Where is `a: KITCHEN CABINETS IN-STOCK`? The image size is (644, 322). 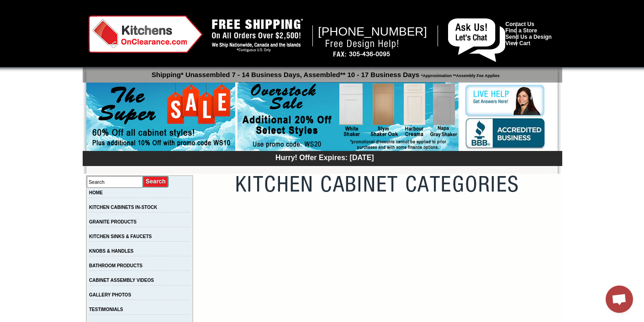 a: KITCHEN CABINETS IN-STOCK is located at coordinates (123, 207).